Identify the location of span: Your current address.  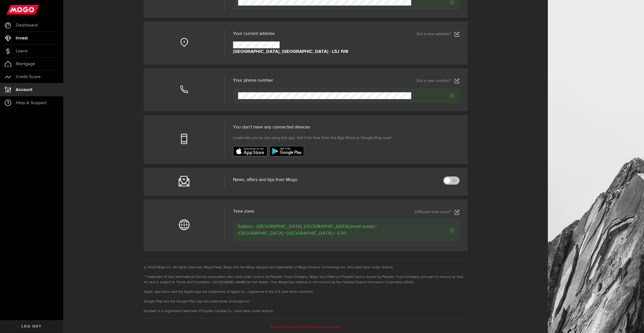
(254, 34).